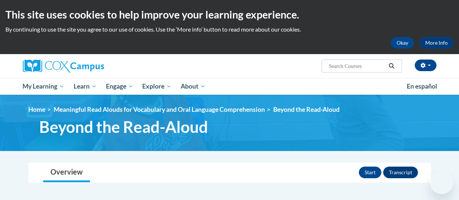 The image size is (459, 200). What do you see at coordinates (401, 173) in the screenshot?
I see `button: Transcript` at bounding box center [401, 173].